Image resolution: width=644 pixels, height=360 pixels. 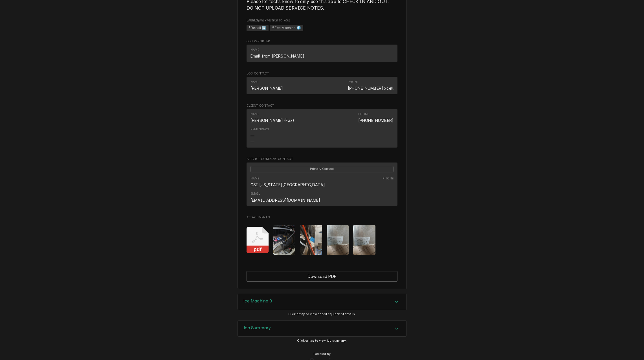 I want to click on span: [object Object], so click(x=322, y=28).